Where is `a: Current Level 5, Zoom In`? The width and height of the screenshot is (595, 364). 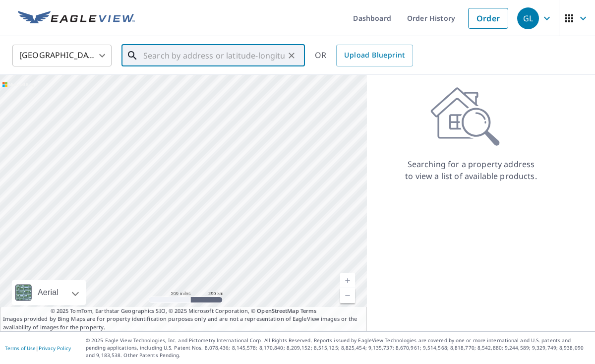 a: Current Level 5, Zoom In is located at coordinates (347, 281).